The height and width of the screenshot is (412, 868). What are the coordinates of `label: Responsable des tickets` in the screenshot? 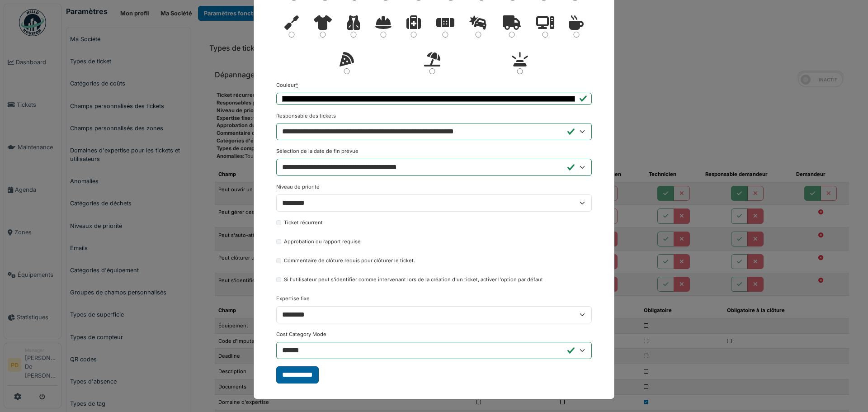 It's located at (306, 116).